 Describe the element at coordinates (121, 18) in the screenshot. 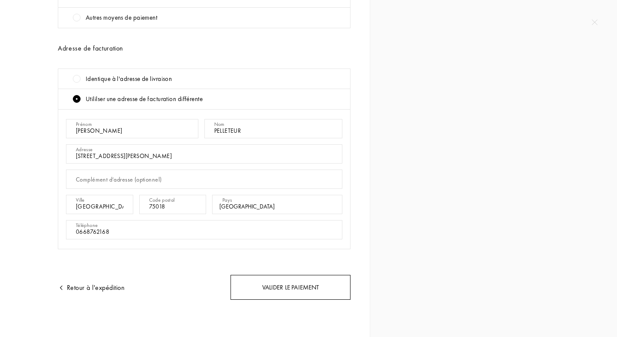

I see `div: Autres moyens de paiement` at that location.